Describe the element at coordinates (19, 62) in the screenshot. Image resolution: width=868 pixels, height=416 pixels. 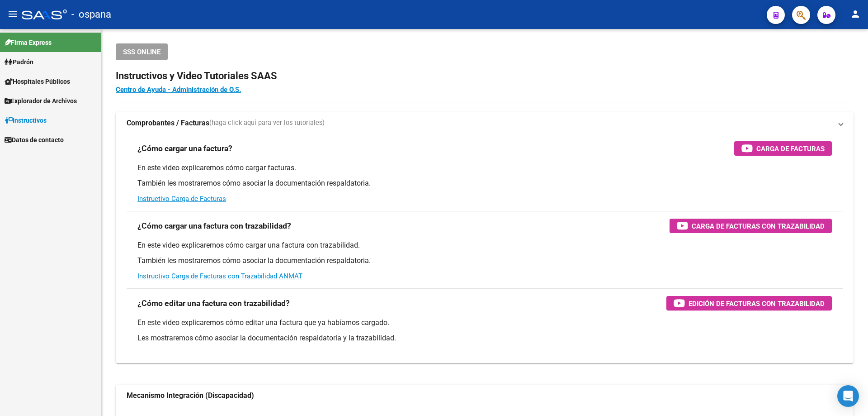
I see `span: Padrón` at that location.